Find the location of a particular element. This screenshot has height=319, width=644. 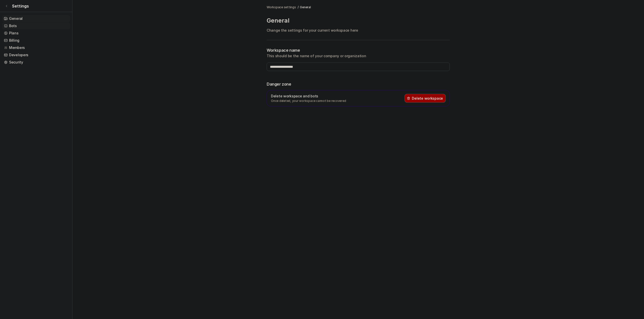

p: Change the settings for your current workspace here is located at coordinates (358, 30).